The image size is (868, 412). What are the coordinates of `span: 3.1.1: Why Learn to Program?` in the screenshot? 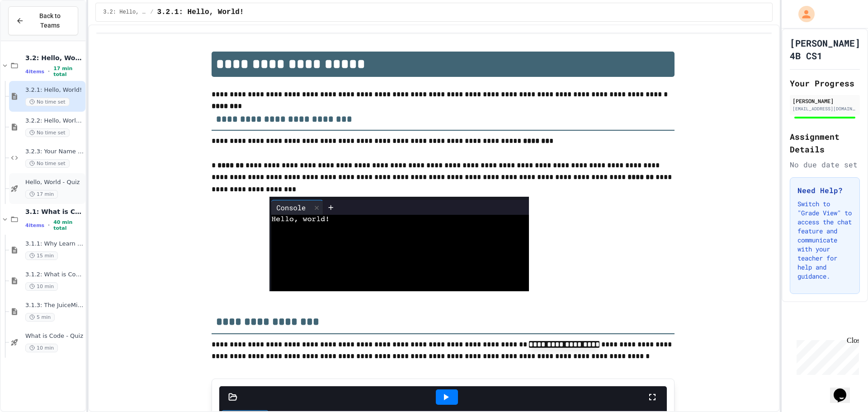 It's located at (54, 244).